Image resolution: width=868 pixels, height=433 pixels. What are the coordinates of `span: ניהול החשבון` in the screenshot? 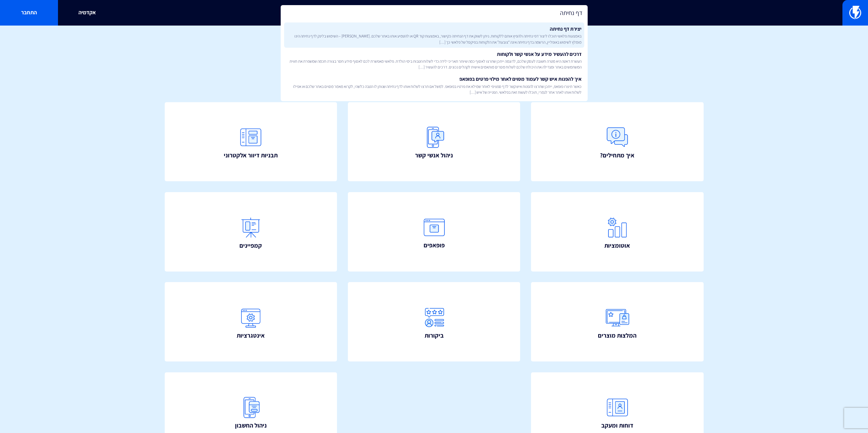 It's located at (251, 426).